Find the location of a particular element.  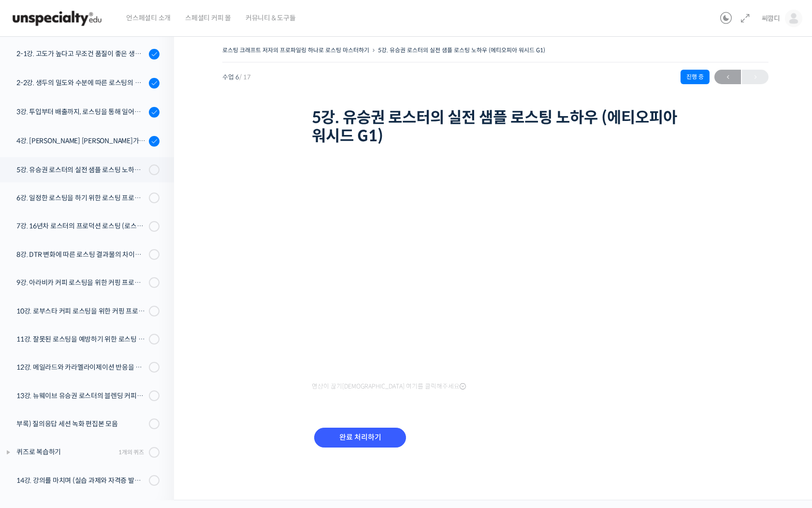

a: ←이전 is located at coordinates (727, 77).